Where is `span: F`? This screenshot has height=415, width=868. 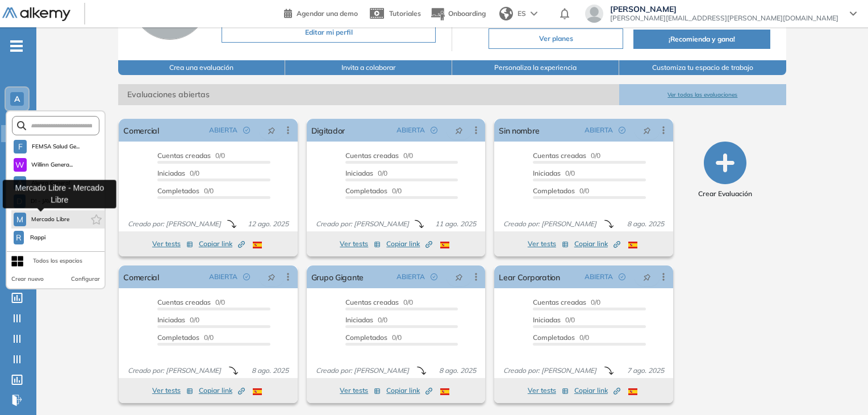
span: F is located at coordinates (21, 146).